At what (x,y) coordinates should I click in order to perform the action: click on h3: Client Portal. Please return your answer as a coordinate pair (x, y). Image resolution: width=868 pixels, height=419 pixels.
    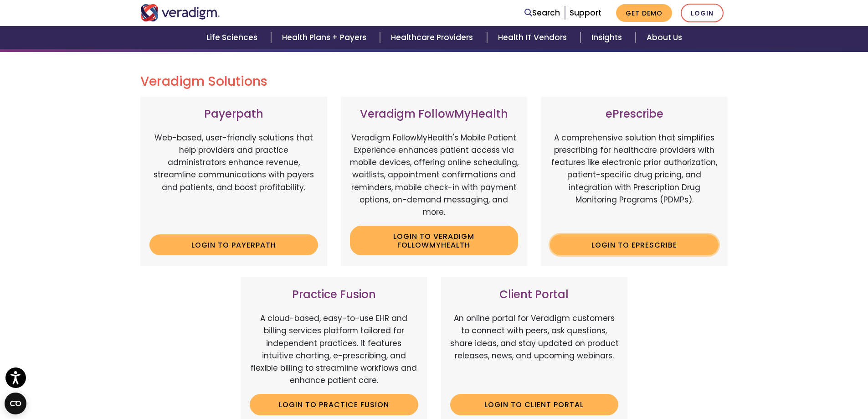
    Looking at the image, I should click on (535, 294).